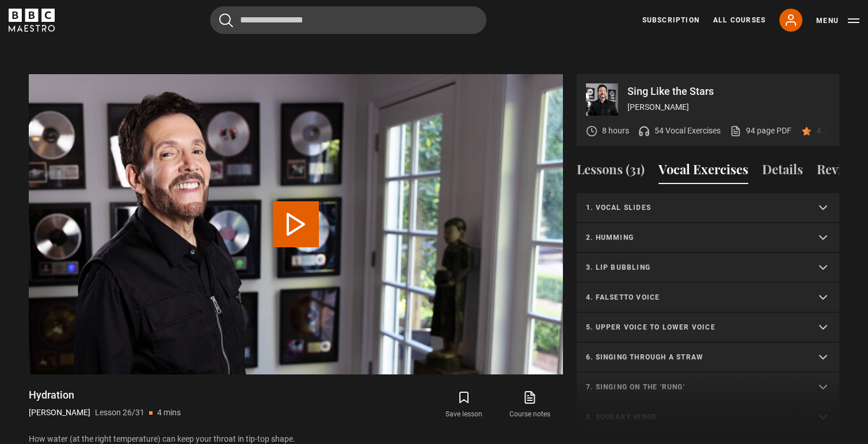  Describe the element at coordinates (530, 405) in the screenshot. I see `a: Course notes` at that location.